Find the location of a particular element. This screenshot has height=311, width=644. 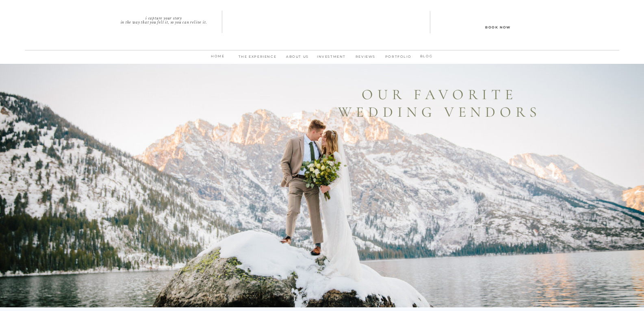

a: ABOUT us is located at coordinates (298, 59).